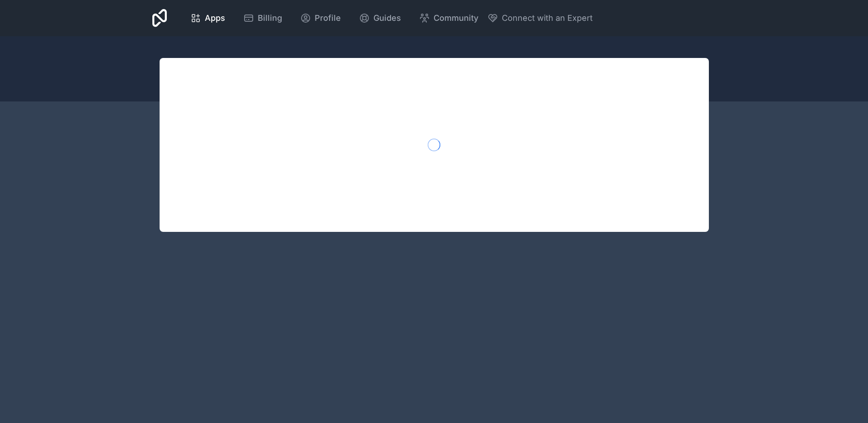 Image resolution: width=868 pixels, height=423 pixels. I want to click on span: Billing, so click(270, 18).